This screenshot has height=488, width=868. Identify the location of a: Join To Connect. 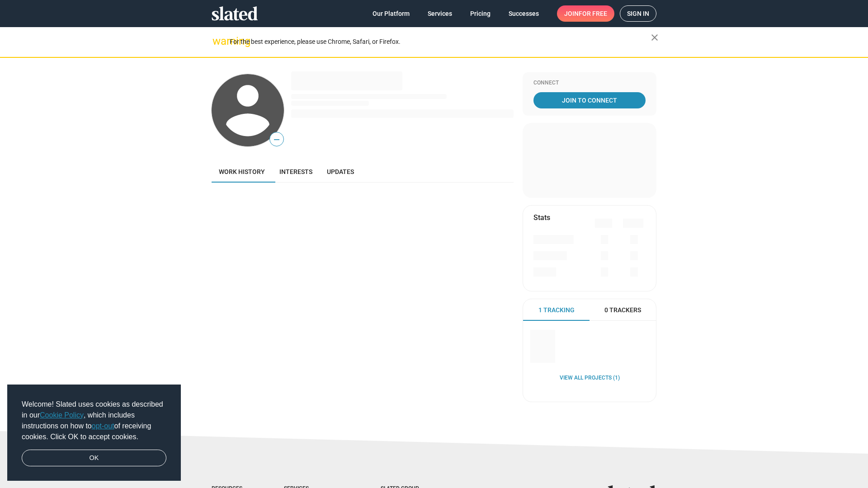
(590, 100).